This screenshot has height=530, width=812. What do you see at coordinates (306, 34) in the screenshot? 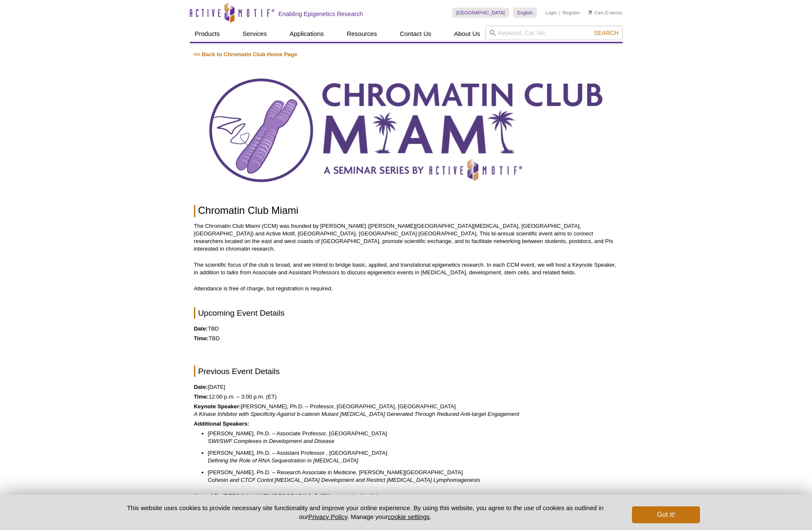
I see `a: Applications` at bounding box center [306, 34].